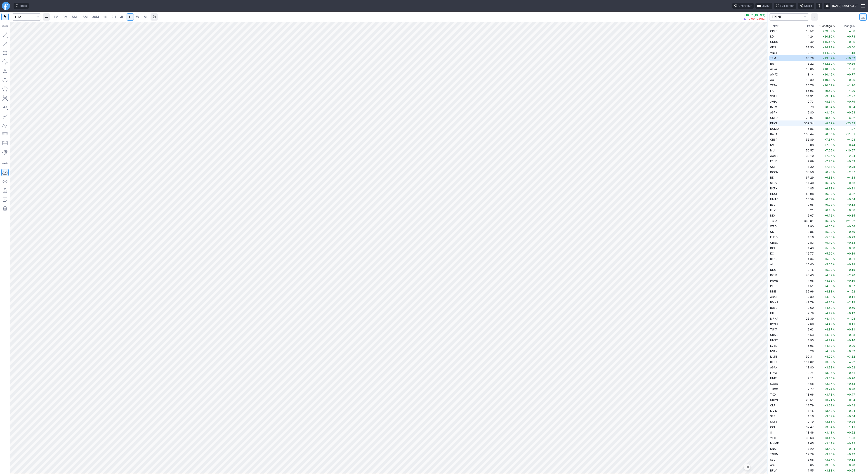 This screenshot has height=474, width=868. What do you see at coordinates (806, 96) in the screenshot?
I see `td: 31.91` at bounding box center [806, 96].